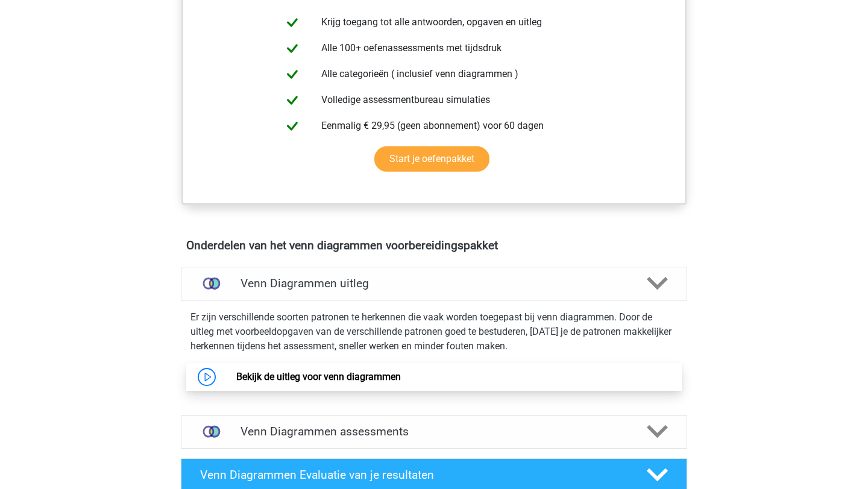 Image resolution: width=868 pixels, height=489 pixels. I want to click on p: Er zijn verschillende soorten patronen te herkennen die vaak worden toegepast bij venn diagrammen..., so click(434, 332).